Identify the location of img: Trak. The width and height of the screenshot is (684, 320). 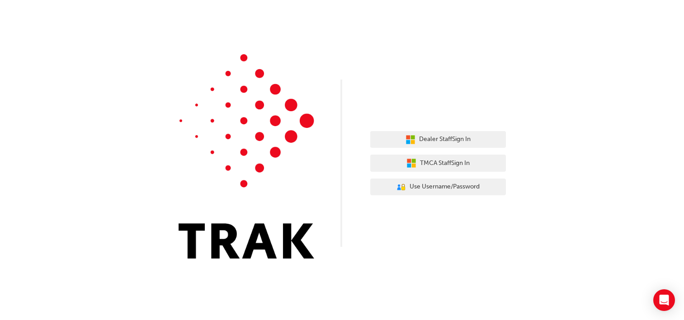
(246, 156).